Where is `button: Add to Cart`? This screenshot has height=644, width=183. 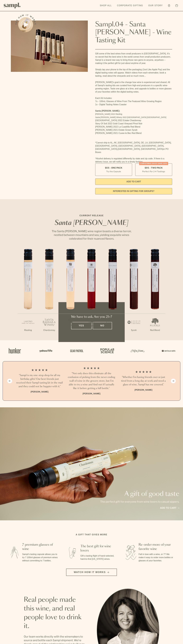 button: Add to Cart is located at coordinates (134, 182).